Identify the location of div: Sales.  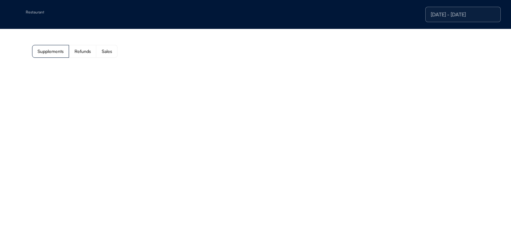
(107, 51).